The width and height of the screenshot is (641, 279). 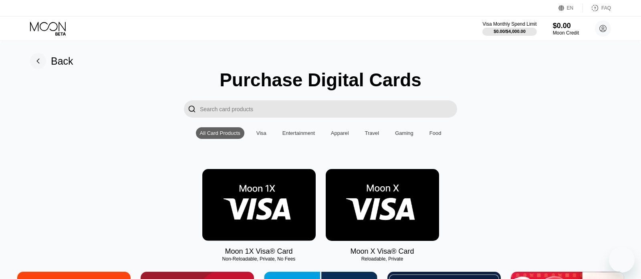 What do you see at coordinates (259, 259) in the screenshot?
I see `div: Non-Reloadable, Private, No Fees` at bounding box center [259, 259].